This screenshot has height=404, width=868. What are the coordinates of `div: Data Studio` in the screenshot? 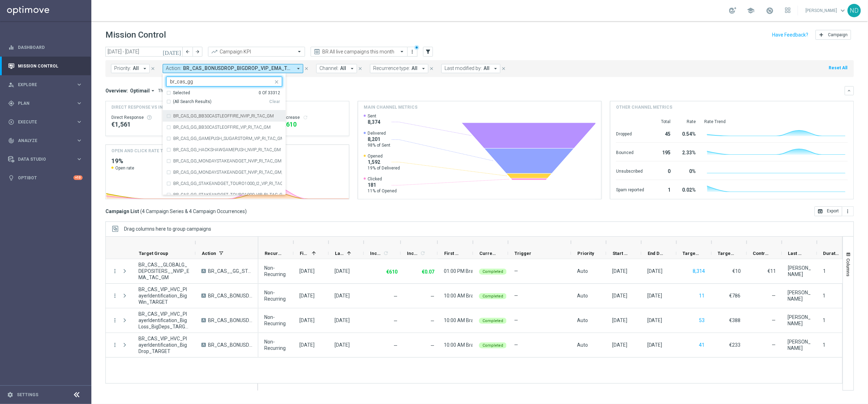 It's located at (42, 159).